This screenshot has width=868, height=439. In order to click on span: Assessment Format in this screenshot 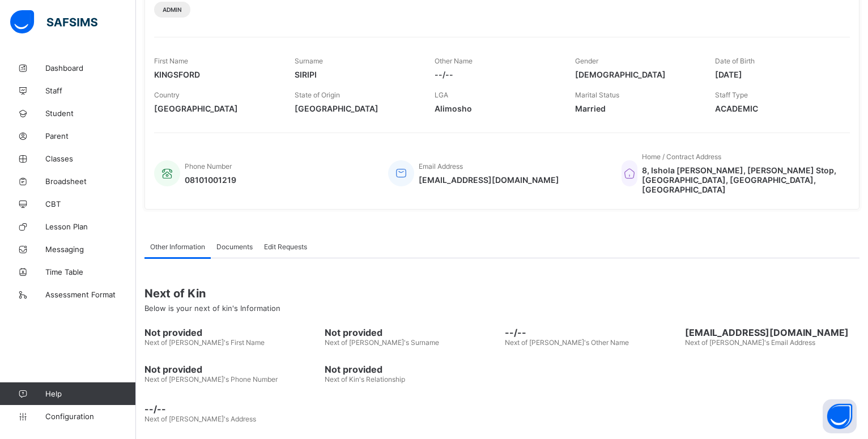, I will do `click(91, 295)`.